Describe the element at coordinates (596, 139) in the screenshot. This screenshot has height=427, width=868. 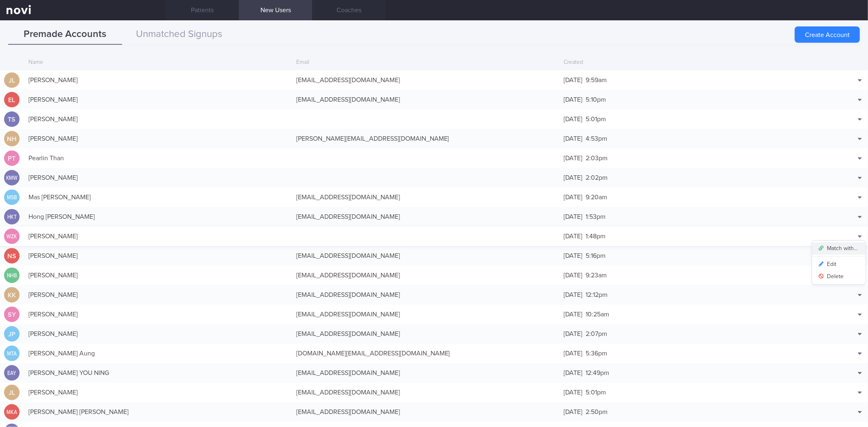
I see `span: 4:53pm` at that location.